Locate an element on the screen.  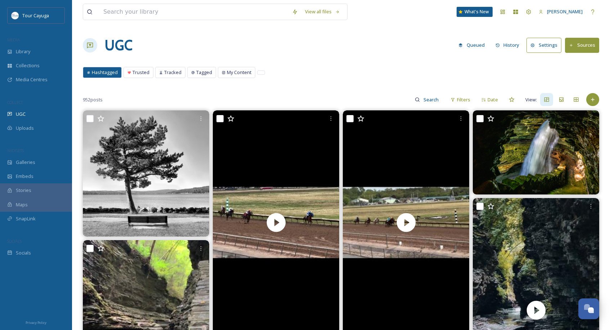
input: Search your library is located at coordinates (194, 12).